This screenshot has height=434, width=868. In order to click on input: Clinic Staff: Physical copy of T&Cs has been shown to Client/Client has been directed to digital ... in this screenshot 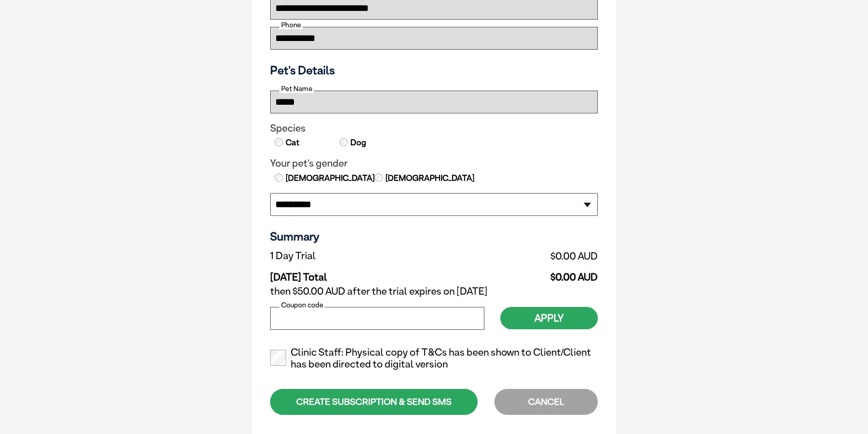, I will do `click(278, 357)`.